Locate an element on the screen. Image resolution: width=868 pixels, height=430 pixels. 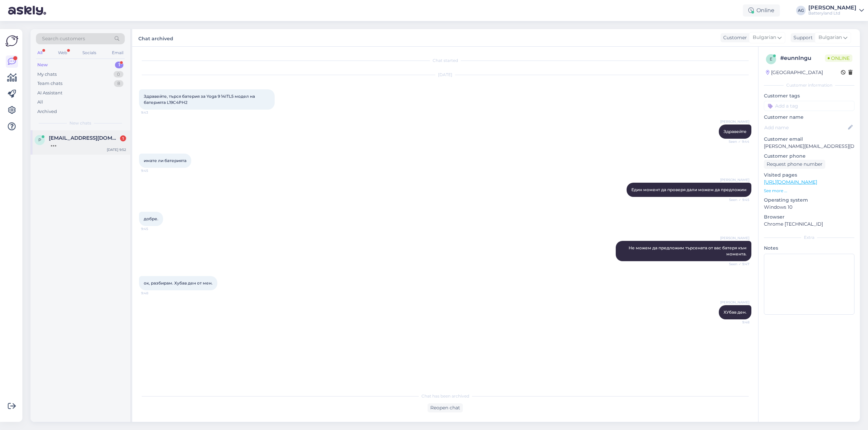
p: Notes is located at coordinates (809, 248).